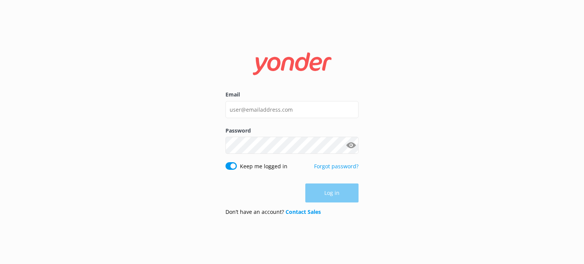 The image size is (584, 264). What do you see at coordinates (303, 212) in the screenshot?
I see `a: Contact Sales` at bounding box center [303, 212].